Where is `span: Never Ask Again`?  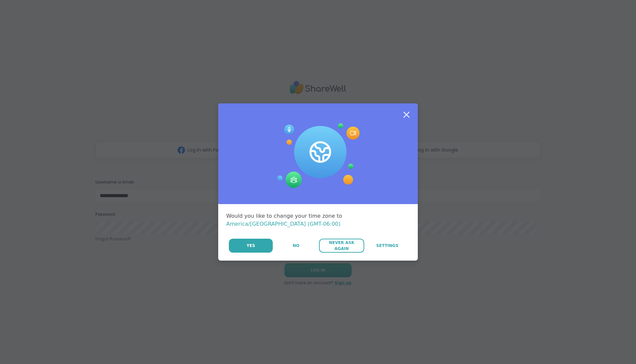 span: Never Ask Again is located at coordinates (341, 246).